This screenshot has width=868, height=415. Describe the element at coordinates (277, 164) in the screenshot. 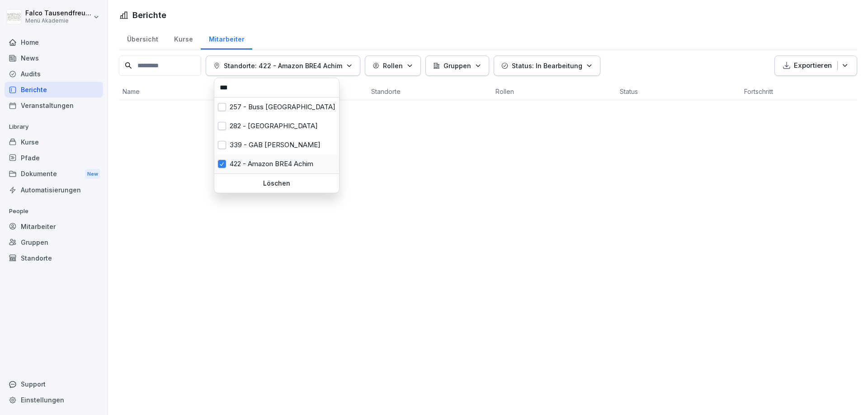

I see `div: 422 - Amazon BRE4 Achim` at that location.